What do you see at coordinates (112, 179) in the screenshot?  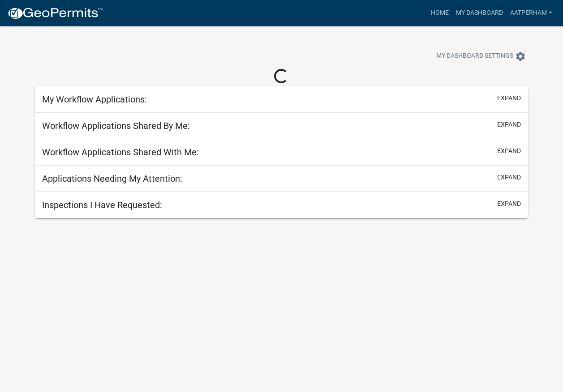 I see `h5: Applications Needing My Attention:` at bounding box center [112, 179].